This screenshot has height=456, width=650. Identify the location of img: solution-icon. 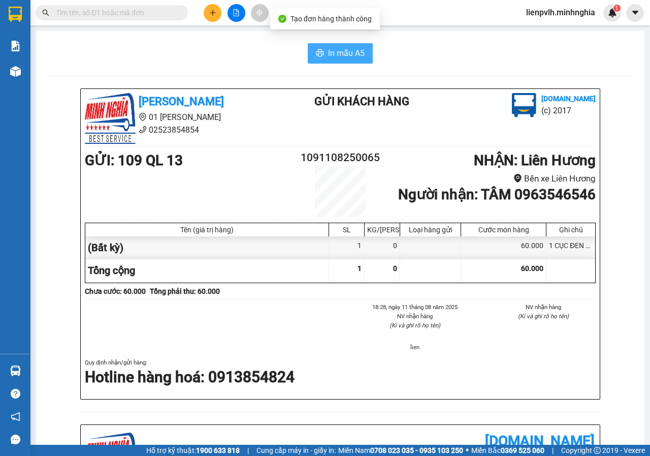
(15, 46).